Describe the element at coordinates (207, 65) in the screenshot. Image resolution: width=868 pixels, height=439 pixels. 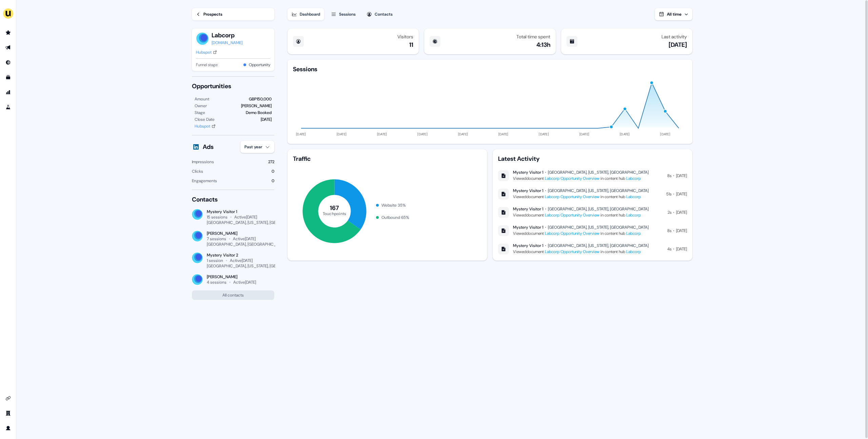
I see `span: Funnel stage:` at that location.